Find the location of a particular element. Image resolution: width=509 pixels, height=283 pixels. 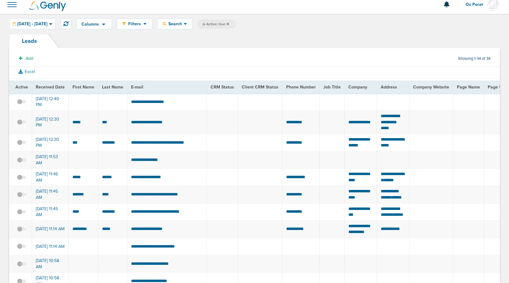

th: Client CRM Status is located at coordinates (260, 87).